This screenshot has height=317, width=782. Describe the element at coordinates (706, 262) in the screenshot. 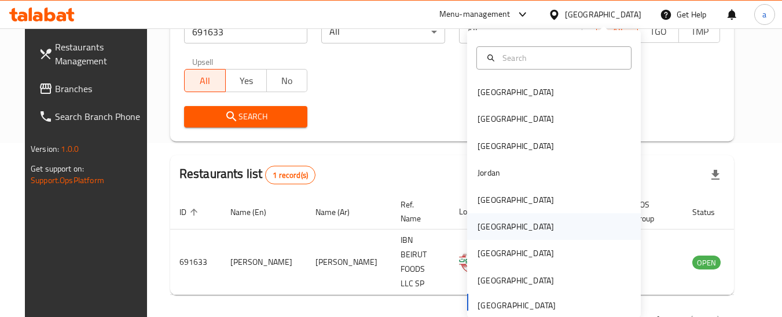

I see `span: OPEN` at that location.